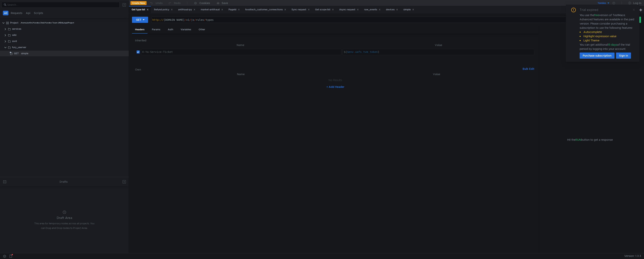 This screenshot has height=259, width=644. I want to click on div: Refund policy, so click(163, 10).